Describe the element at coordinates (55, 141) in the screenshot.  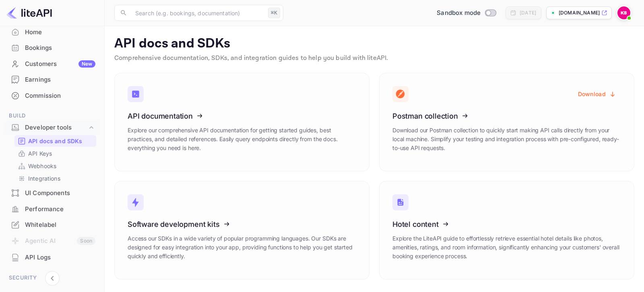
I see `div: API docs and SDKs` at that location.